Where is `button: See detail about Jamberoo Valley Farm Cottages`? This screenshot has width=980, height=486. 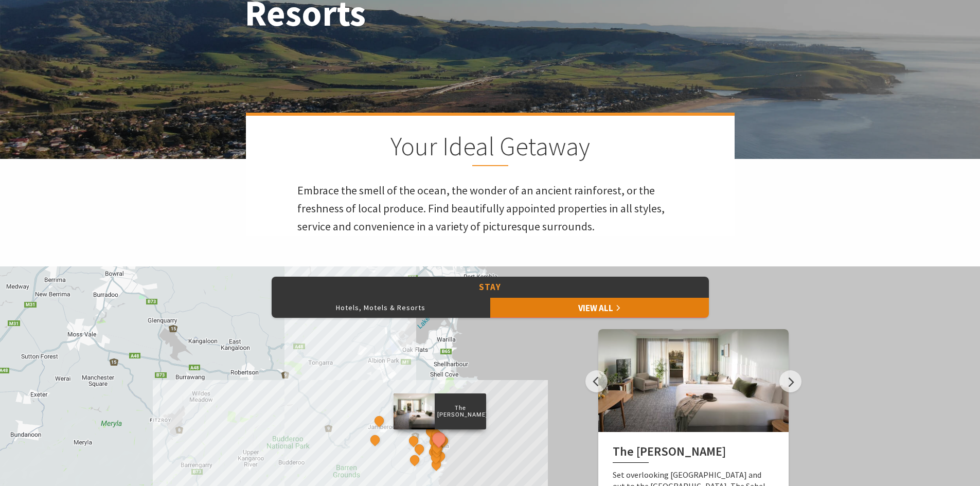
button: See detail about Jamberoo Valley Farm Cottages is located at coordinates (375, 441).